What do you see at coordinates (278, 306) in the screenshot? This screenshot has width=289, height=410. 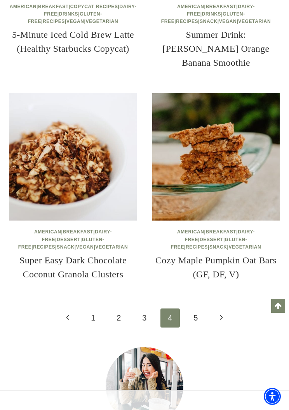 I see `a: Scroll to top` at bounding box center [278, 306].